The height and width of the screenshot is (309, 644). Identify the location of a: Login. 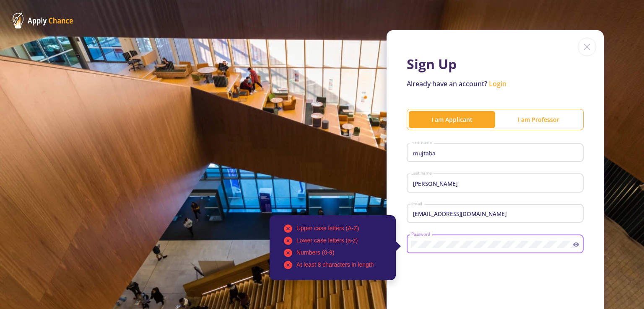
(497, 84).